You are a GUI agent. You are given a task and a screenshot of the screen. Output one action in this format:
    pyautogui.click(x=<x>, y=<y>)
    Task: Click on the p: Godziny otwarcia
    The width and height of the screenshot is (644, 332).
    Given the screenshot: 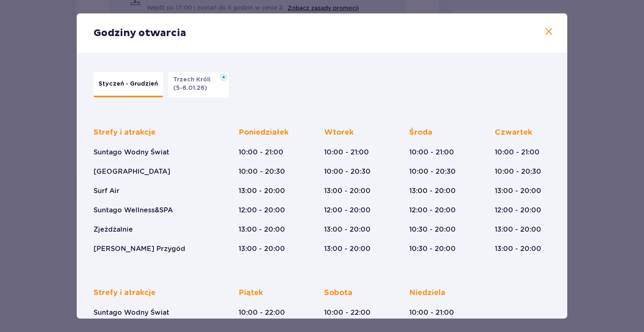 What is the action you would take?
    pyautogui.click(x=139, y=33)
    